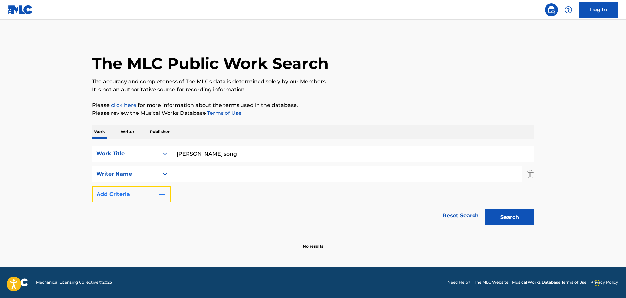 This screenshot has width=626, height=298. Describe the element at coordinates (552, 10) in the screenshot. I see `img: search` at that location.